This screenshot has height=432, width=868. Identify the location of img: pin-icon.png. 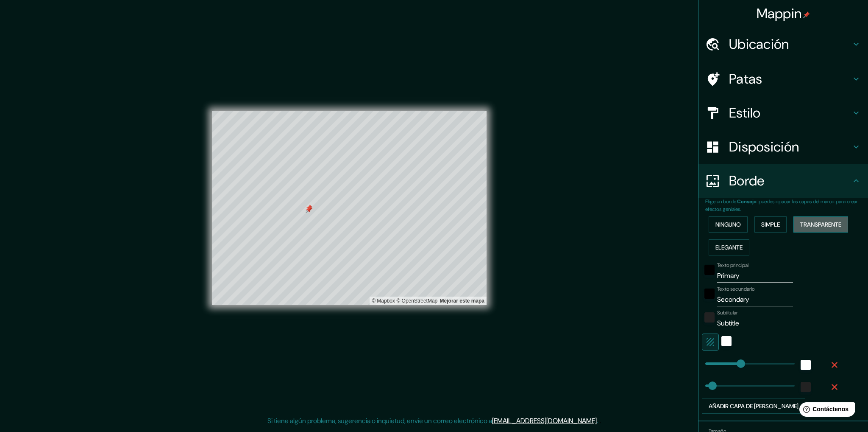
(807, 15).